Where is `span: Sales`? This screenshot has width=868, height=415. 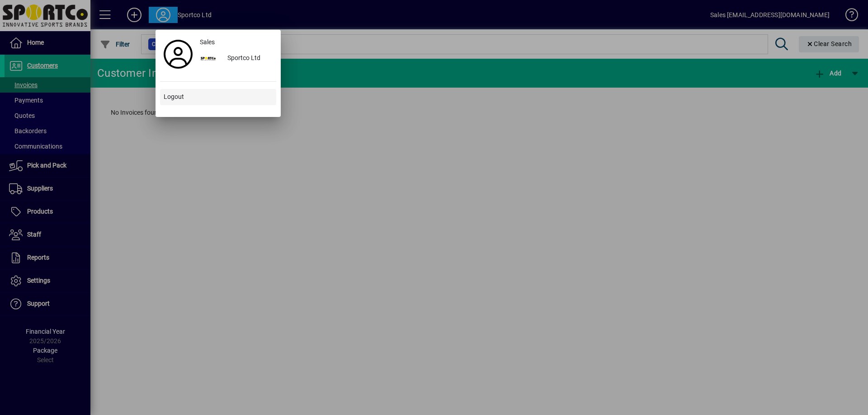
span: Sales is located at coordinates (207, 42).